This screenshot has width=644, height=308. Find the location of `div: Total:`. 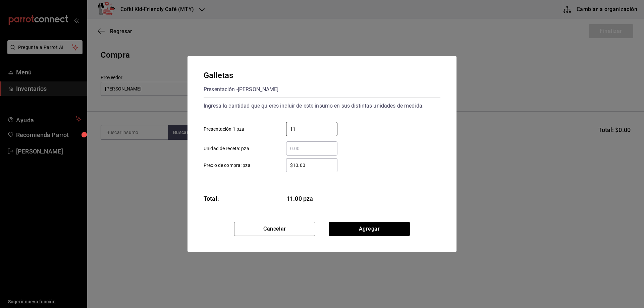

div: Total: is located at coordinates (211, 198).